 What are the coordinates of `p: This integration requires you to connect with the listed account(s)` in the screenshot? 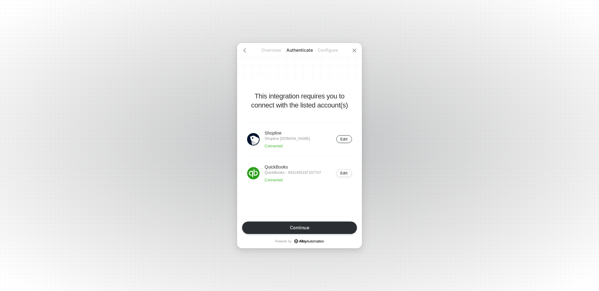 It's located at (299, 101).